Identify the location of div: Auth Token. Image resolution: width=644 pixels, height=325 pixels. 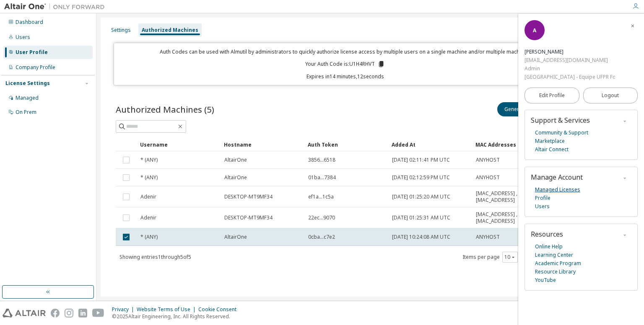
(346, 145).